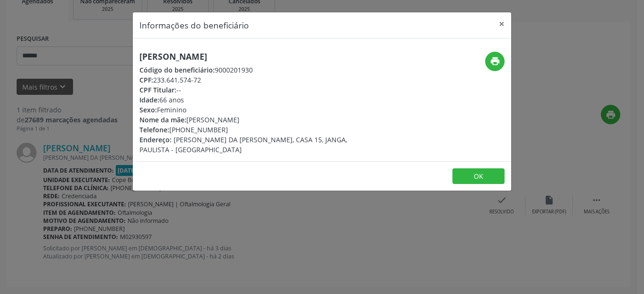 The image size is (644, 294). What do you see at coordinates (259, 100) in the screenshot?
I see `div: 66 anos` at bounding box center [259, 100].